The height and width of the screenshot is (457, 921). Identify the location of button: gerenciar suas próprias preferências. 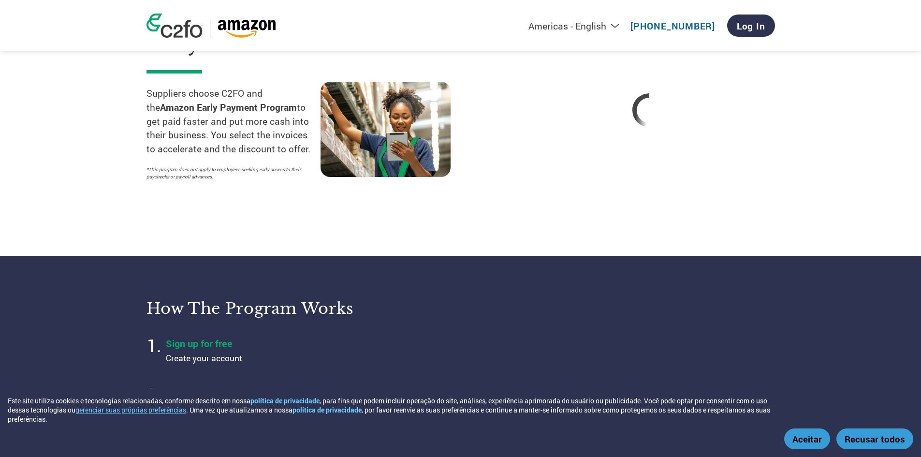
(131, 410).